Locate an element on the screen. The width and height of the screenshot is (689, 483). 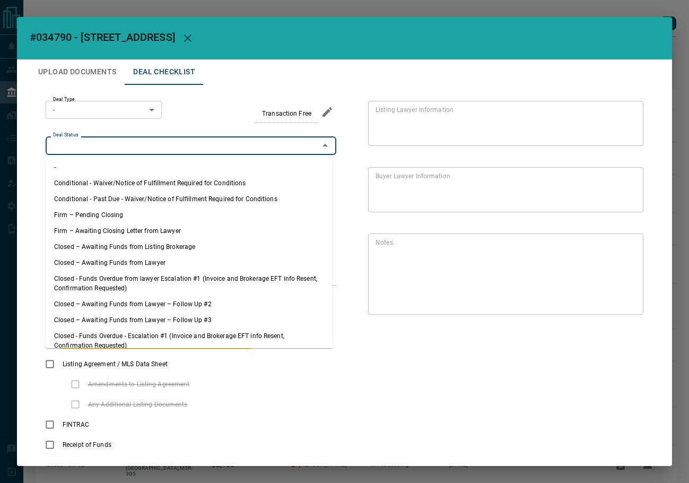
span: Amendments to Listing Agreement is located at coordinates (139, 384).